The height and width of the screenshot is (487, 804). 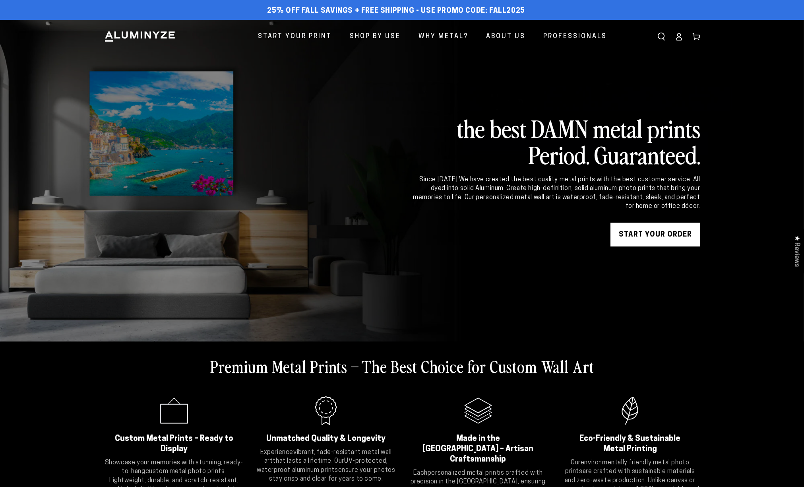 I want to click on a: Professionals, so click(x=575, y=37).